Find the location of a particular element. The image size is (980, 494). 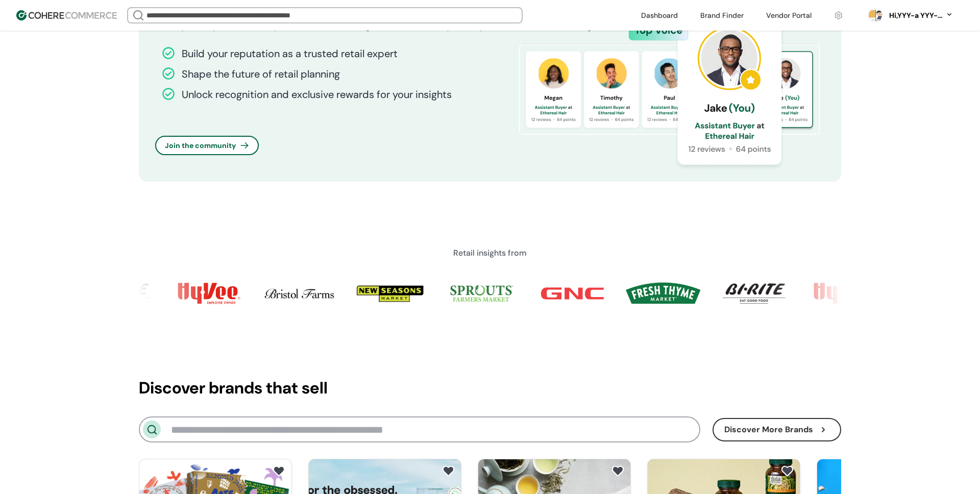

button: Hi,YYY-a YYY-aa is located at coordinates (920, 15).